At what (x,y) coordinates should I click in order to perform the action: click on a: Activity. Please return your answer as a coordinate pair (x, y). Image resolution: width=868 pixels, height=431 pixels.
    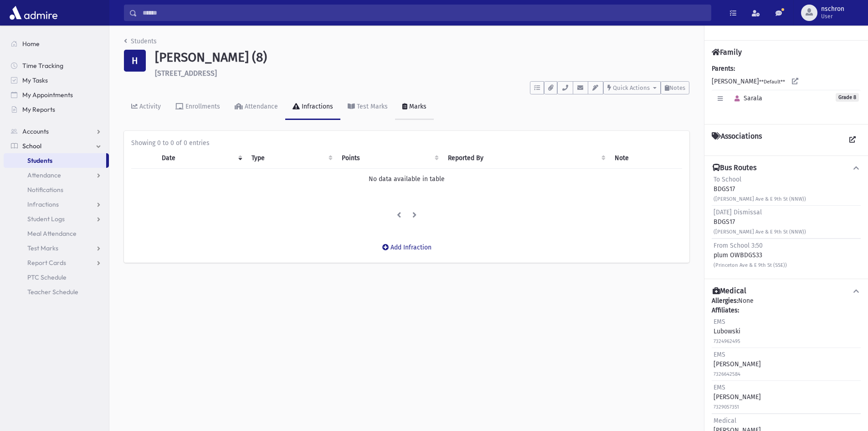
    Looking at the image, I should click on (146, 107).